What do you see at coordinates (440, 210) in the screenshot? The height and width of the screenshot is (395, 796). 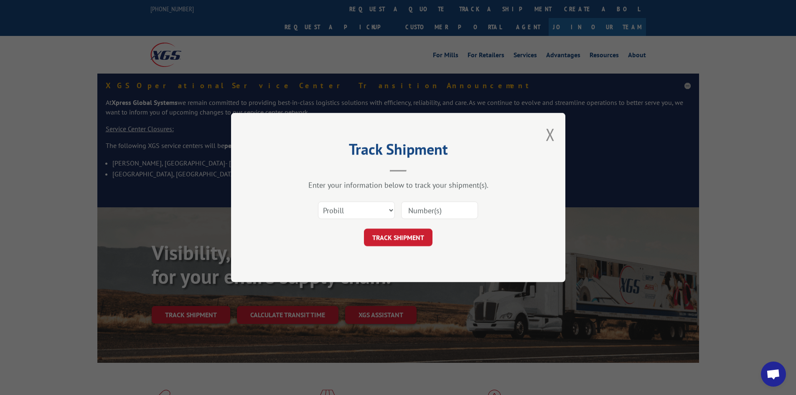 I see `input: Number(s)` at bounding box center [440, 210].